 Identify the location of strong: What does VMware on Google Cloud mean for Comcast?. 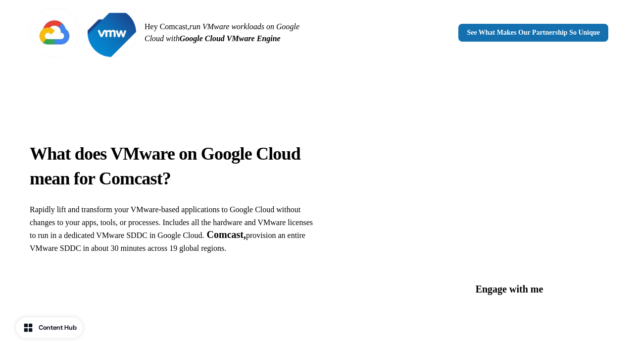
(165, 166).